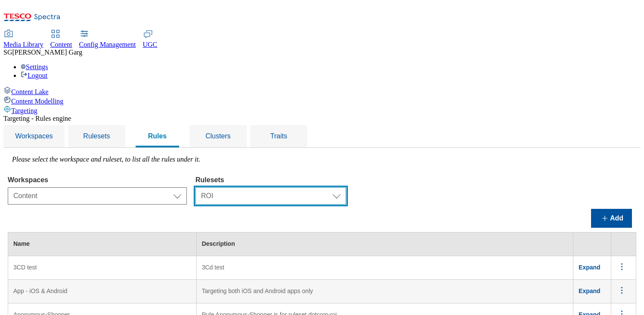 Image resolution: width=644 pixels, height=315 pixels. Describe the element at coordinates (103, 244) in the screenshot. I see `th: Name` at that location.